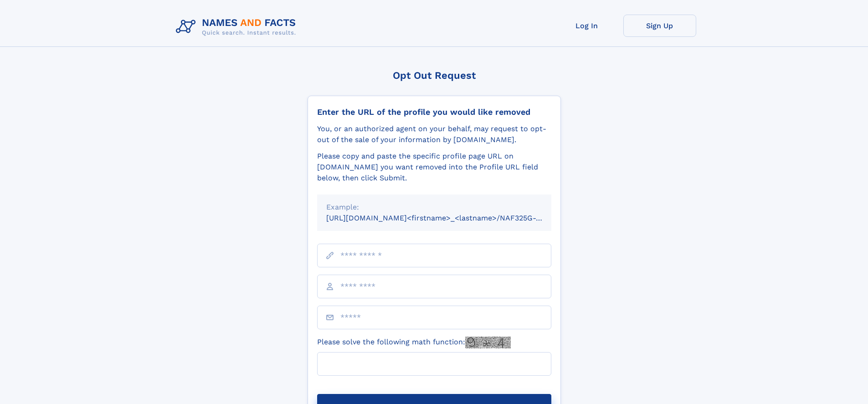 Image resolution: width=868 pixels, height=404 pixels. I want to click on label: Please solve the following math function:, so click(414, 343).